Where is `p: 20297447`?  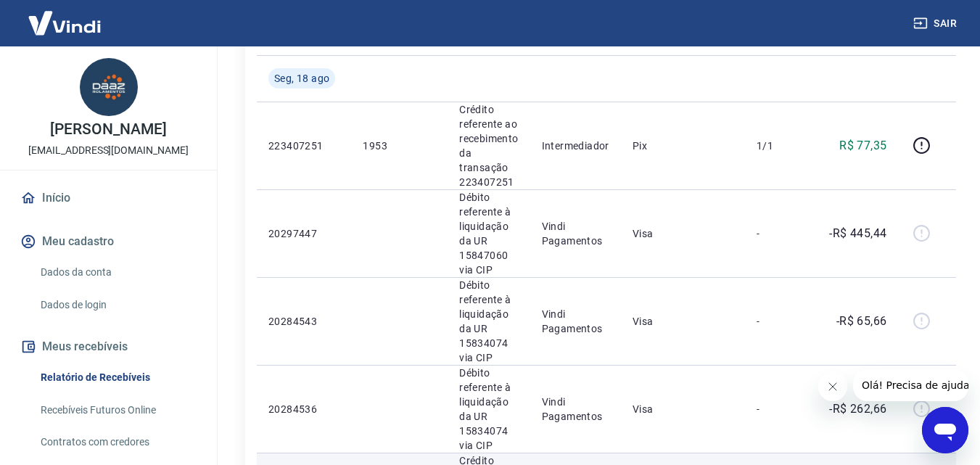
p: 20297447 is located at coordinates (304, 234).